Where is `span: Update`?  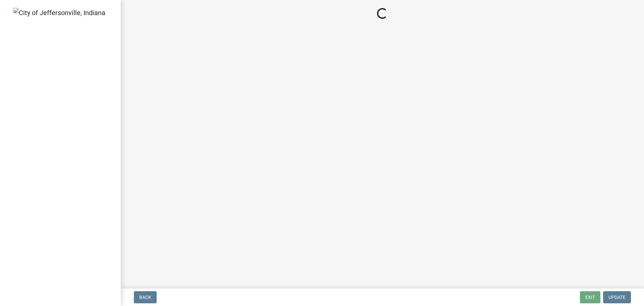 span: Update is located at coordinates (617, 297).